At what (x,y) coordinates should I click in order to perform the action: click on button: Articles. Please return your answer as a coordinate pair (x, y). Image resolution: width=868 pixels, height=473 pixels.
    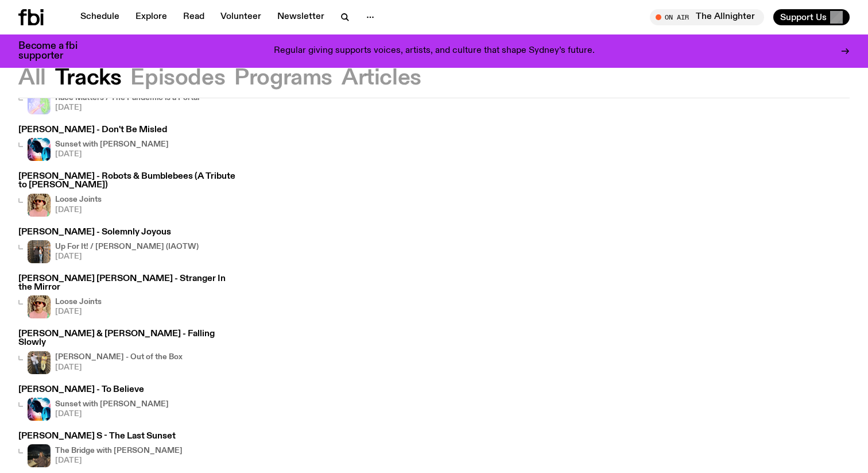
    Looking at the image, I should click on (381, 78).